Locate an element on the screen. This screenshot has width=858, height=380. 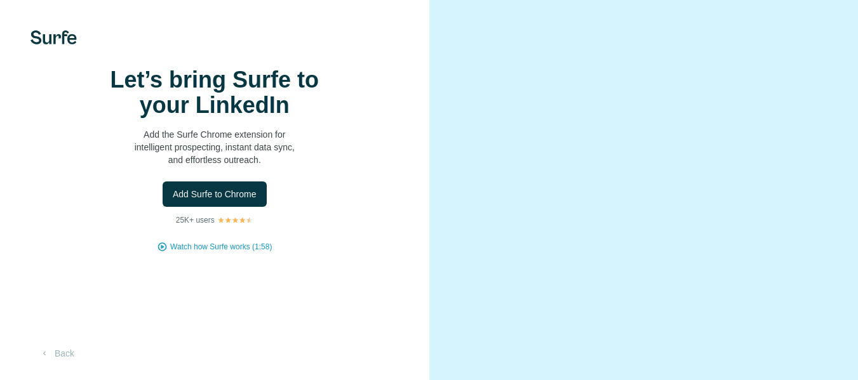
button: Watch how Surfe works (1:58) is located at coordinates (221, 247).